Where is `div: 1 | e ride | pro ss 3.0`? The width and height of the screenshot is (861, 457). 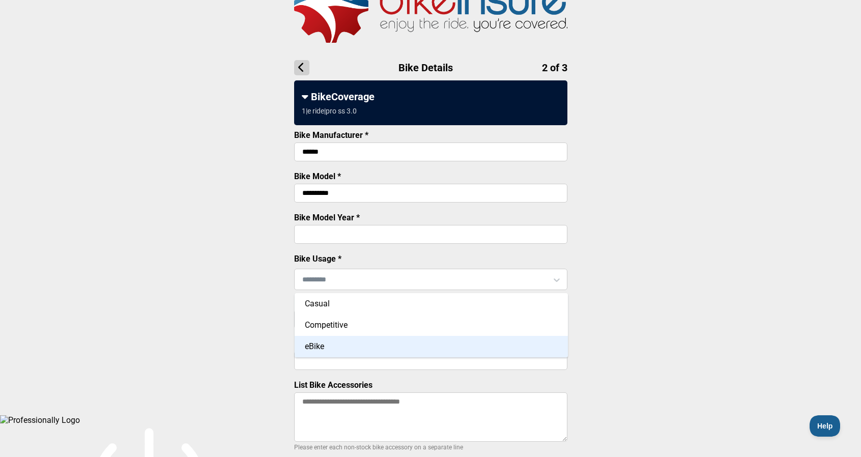 div: 1 | e ride | pro ss 3.0 is located at coordinates (329, 111).